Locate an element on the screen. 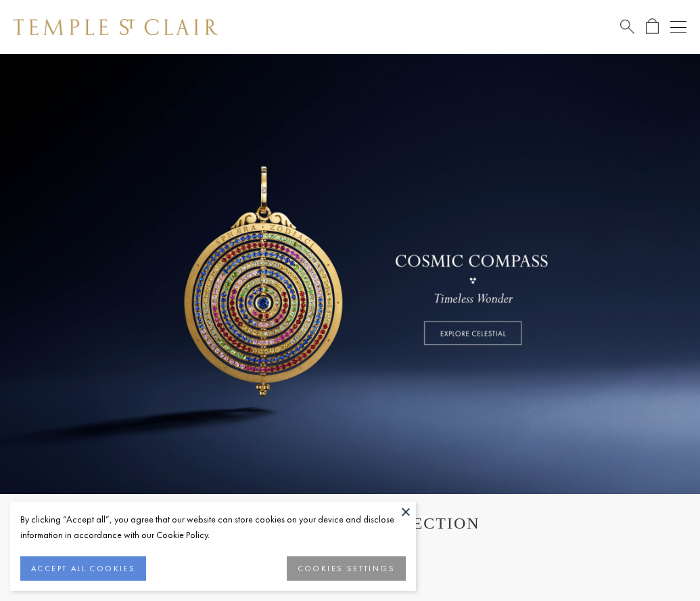 Image resolution: width=700 pixels, height=601 pixels. a: Open Shopping Bag is located at coordinates (652, 27).